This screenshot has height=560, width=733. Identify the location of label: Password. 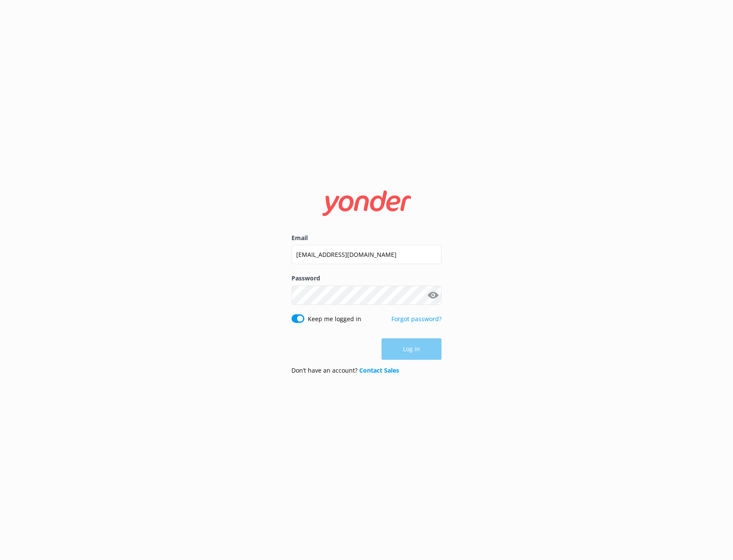
(366, 278).